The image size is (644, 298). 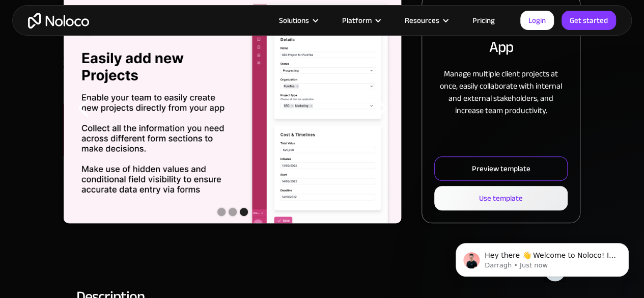 What do you see at coordinates (501, 198) in the screenshot?
I see `a: Use template` at bounding box center [501, 198].